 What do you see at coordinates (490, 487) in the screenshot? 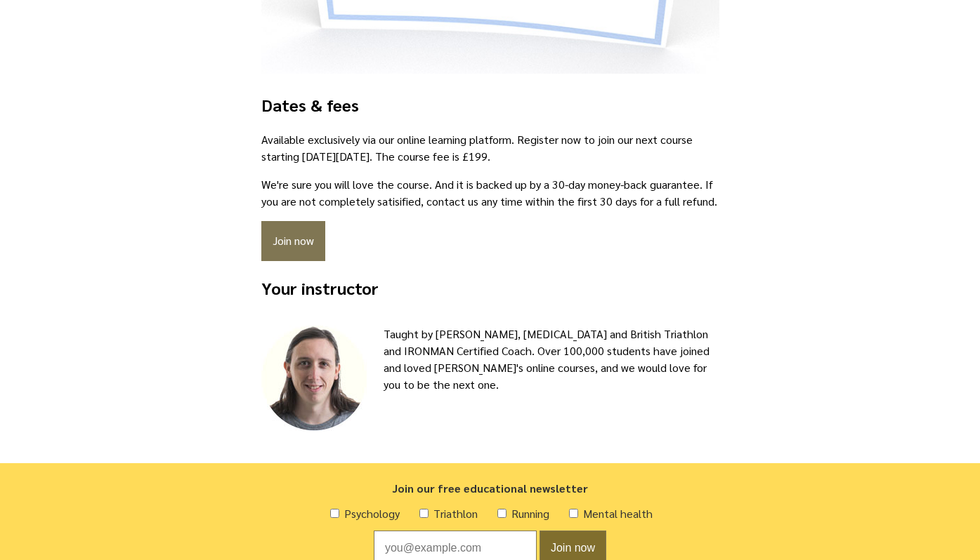
I see `span: Join our free educational newsletter` at bounding box center [490, 487].